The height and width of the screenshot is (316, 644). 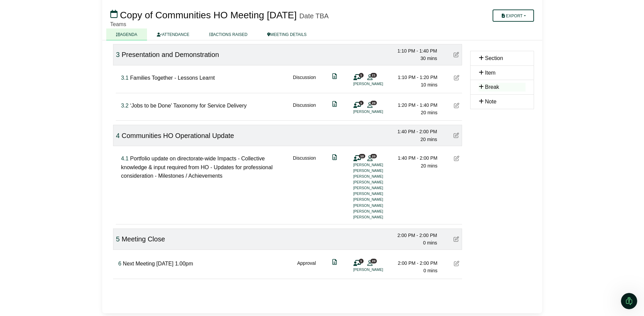 I want to click on span: Families Together - Lessons Learnt, so click(x=173, y=78).